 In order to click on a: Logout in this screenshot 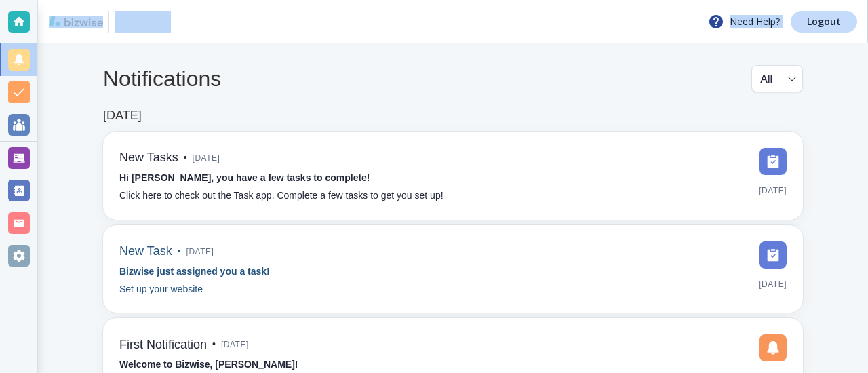, I will do `click(824, 21)`.